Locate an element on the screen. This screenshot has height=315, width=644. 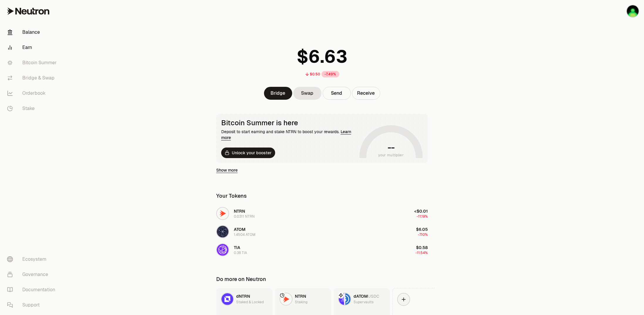
div: Staked & Locked is located at coordinates (250, 302).